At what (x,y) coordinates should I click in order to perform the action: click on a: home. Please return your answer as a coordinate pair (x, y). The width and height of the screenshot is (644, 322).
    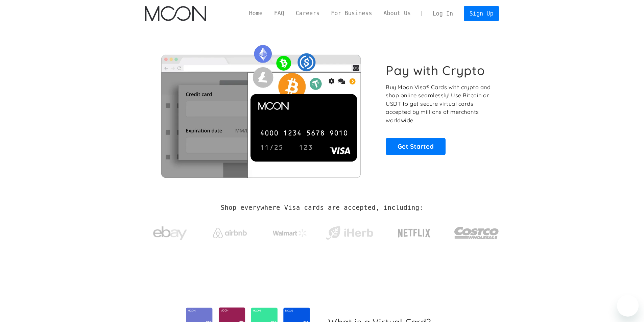
    Looking at the image, I should click on (175, 14).